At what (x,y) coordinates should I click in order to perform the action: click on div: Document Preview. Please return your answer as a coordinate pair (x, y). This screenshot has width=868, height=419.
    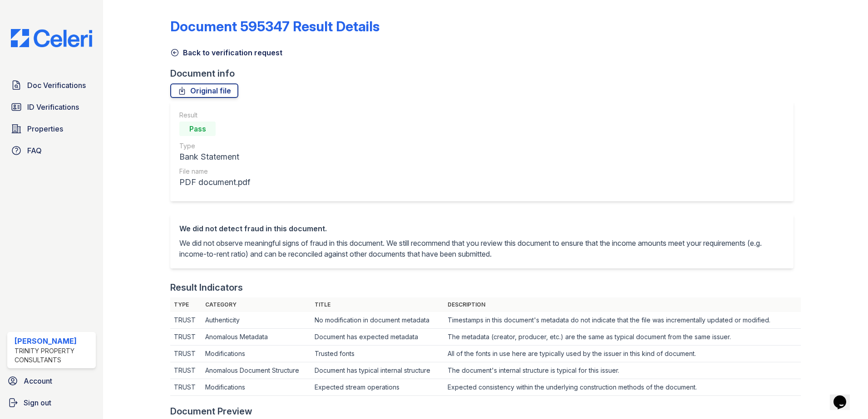
    Looking at the image, I should click on (211, 411).